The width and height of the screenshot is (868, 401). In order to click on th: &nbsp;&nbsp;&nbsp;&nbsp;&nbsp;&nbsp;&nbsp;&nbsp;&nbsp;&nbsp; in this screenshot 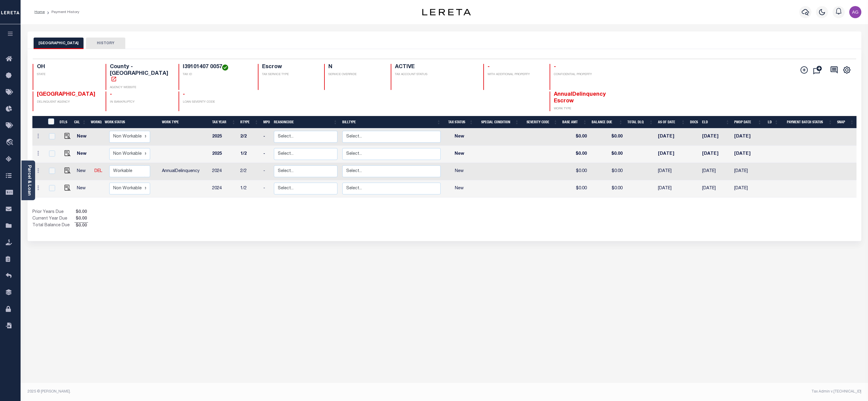, I will do `click(38, 122)`.